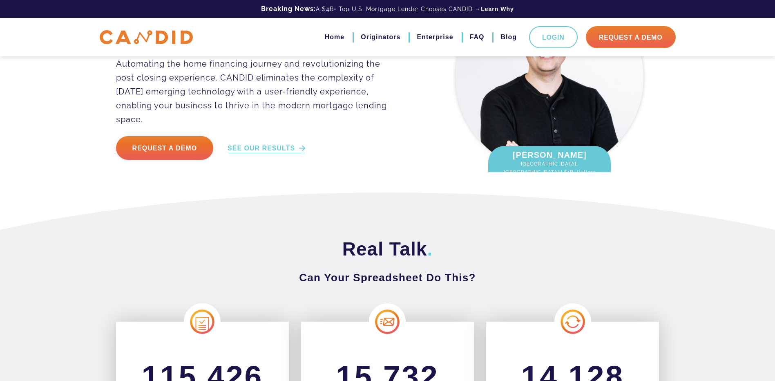  What do you see at coordinates (497, 9) in the screenshot?
I see `a: Learn Why` at bounding box center [497, 9].